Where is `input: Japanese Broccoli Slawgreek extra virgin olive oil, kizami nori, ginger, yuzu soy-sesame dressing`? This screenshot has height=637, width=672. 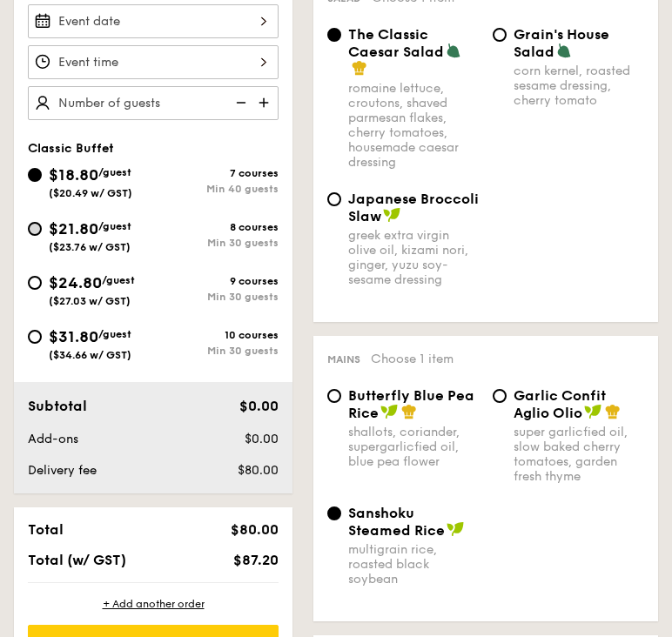 input: Japanese Broccoli Slawgreek extra virgin olive oil, kizami nori, ginger, yuzu soy-sesame dressing is located at coordinates (334, 199).